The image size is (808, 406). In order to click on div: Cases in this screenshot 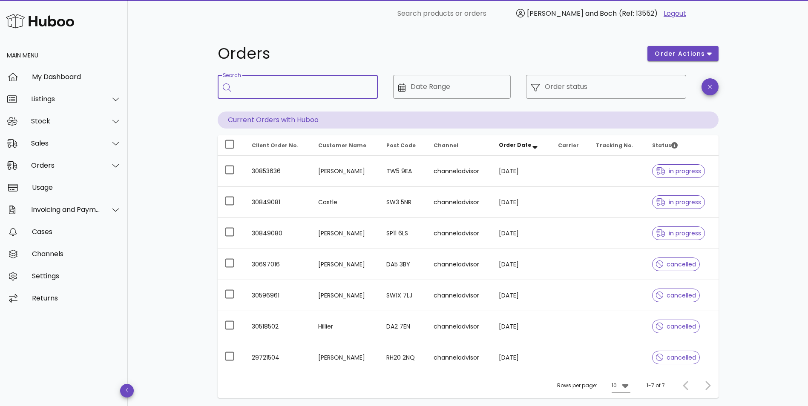, I will do `click(76, 232)`.